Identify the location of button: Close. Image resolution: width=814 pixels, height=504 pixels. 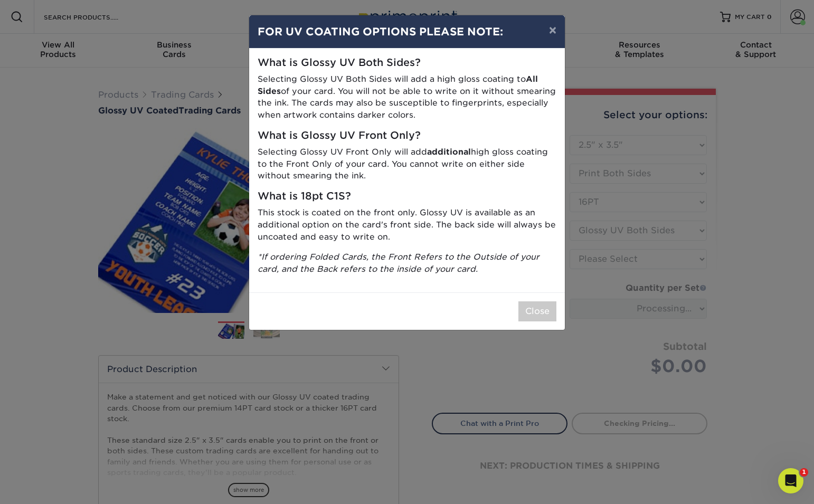
(537, 311).